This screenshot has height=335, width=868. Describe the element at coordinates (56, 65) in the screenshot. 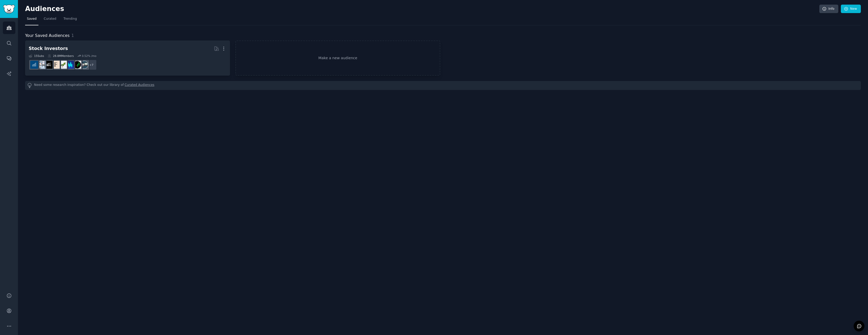

I see `img: finance` at that location.